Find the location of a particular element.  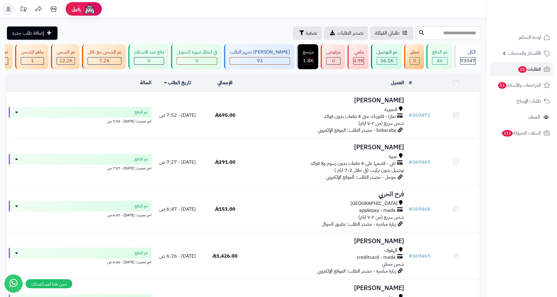

div: 22180 is located at coordinates (66, 61).